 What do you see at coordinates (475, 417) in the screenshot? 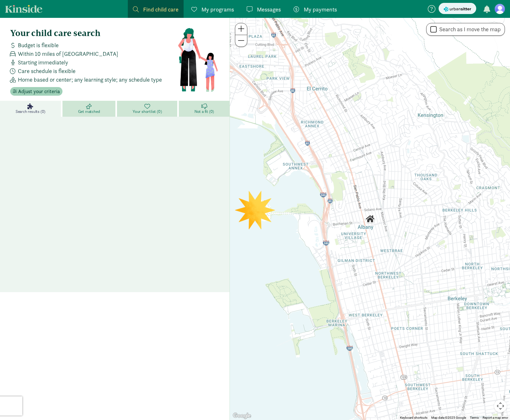
I see `a: Terms (opens in new tab)` at bounding box center [475, 417].